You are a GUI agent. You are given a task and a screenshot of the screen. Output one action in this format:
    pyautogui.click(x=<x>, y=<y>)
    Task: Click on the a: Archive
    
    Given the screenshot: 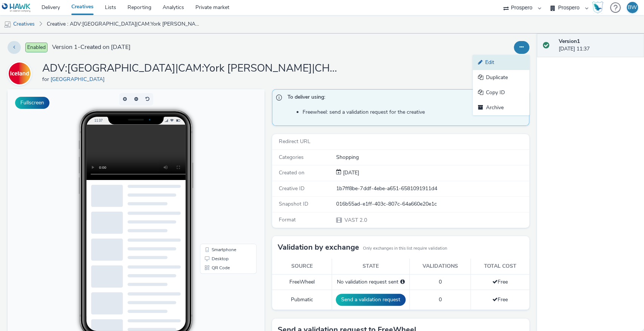 What is the action you would take?
    pyautogui.click(x=501, y=108)
    